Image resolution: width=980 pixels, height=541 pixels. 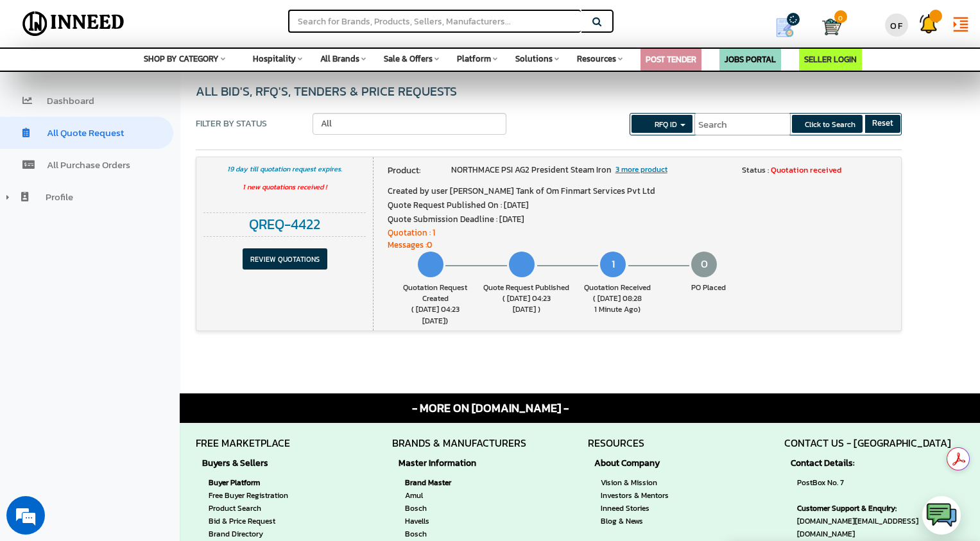 What do you see at coordinates (59, 196) in the screenshot?
I see `span: Profile` at bounding box center [59, 196].